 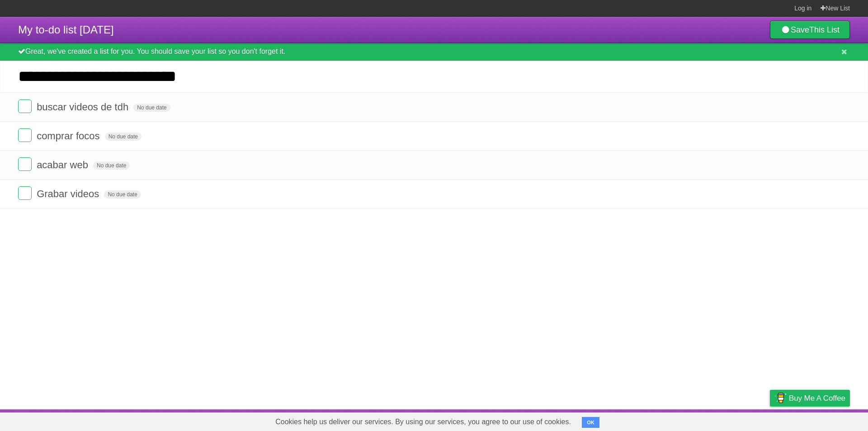 I want to click on a: SaveThis List, so click(x=809, y=30).